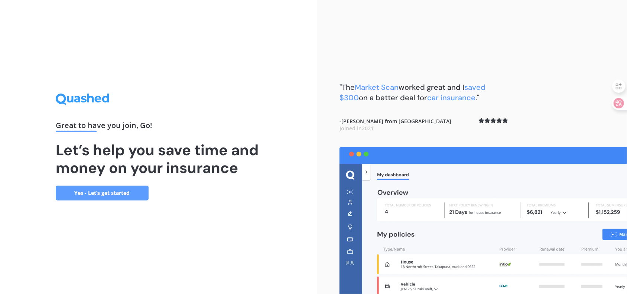  I want to click on b: "The worked great and I on a better deal for .", so click(413, 93).